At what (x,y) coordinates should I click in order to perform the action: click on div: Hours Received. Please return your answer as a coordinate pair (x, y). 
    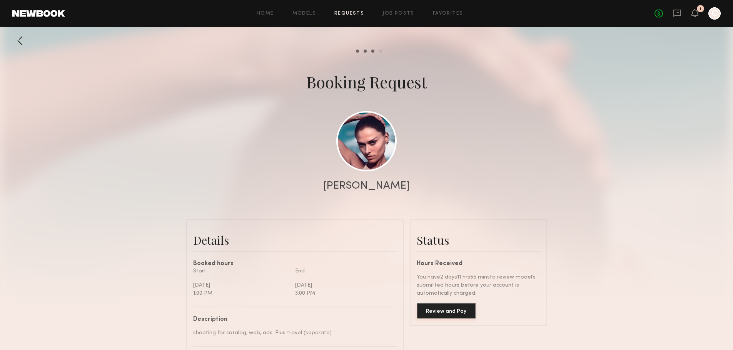
    Looking at the image, I should click on (478, 264).